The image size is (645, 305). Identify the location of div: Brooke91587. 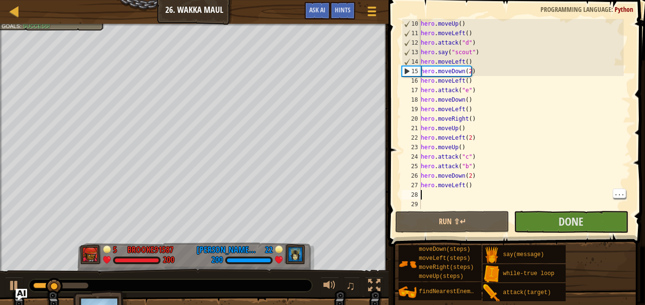
(150, 250).